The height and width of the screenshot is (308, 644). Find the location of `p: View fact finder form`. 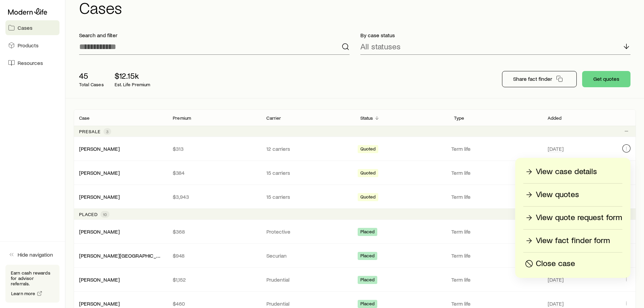

p: View fact finder form is located at coordinates (573, 240).